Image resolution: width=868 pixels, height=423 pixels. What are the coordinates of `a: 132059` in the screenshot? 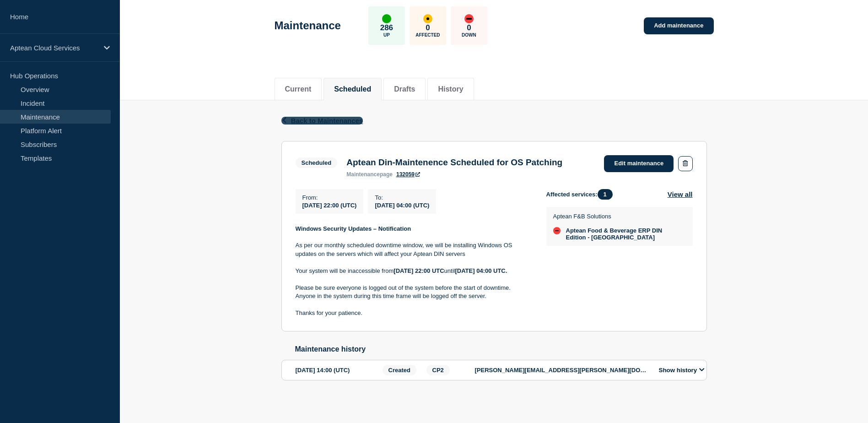 It's located at (408, 174).